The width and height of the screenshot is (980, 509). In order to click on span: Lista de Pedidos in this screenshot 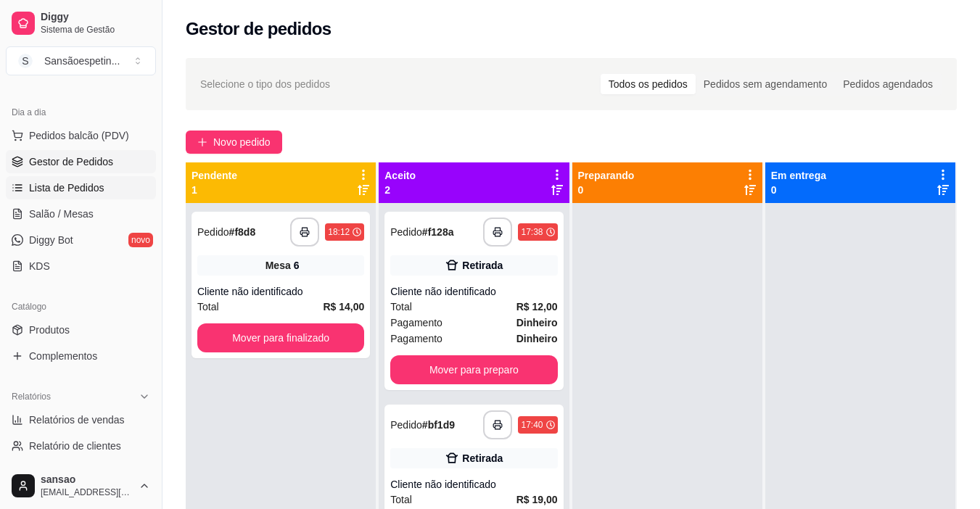, I will do `click(66, 188)`.